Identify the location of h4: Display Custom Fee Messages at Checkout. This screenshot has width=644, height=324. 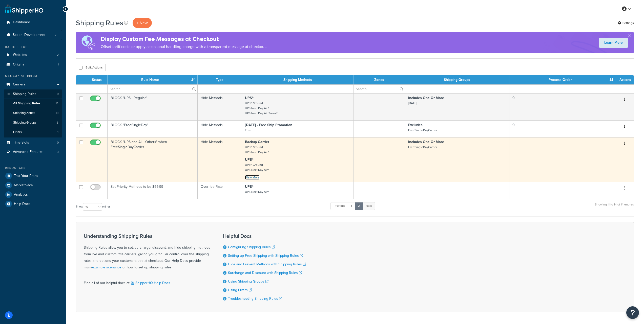
(184, 39).